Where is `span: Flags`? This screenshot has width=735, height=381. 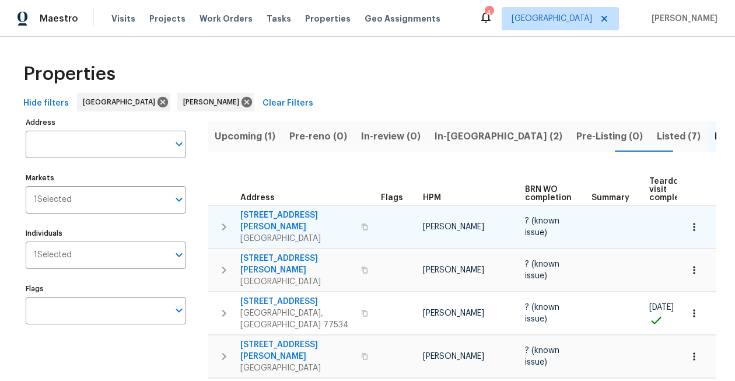 span: Flags is located at coordinates (392, 198).